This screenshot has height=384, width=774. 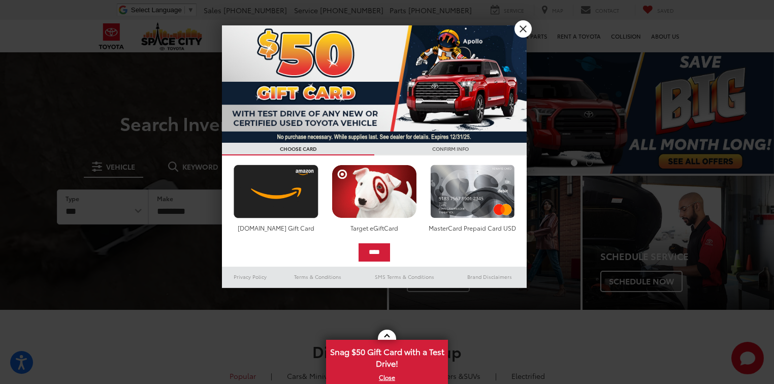 What do you see at coordinates (317, 277) in the screenshot?
I see `a: Terms & Conditions` at bounding box center [317, 277].